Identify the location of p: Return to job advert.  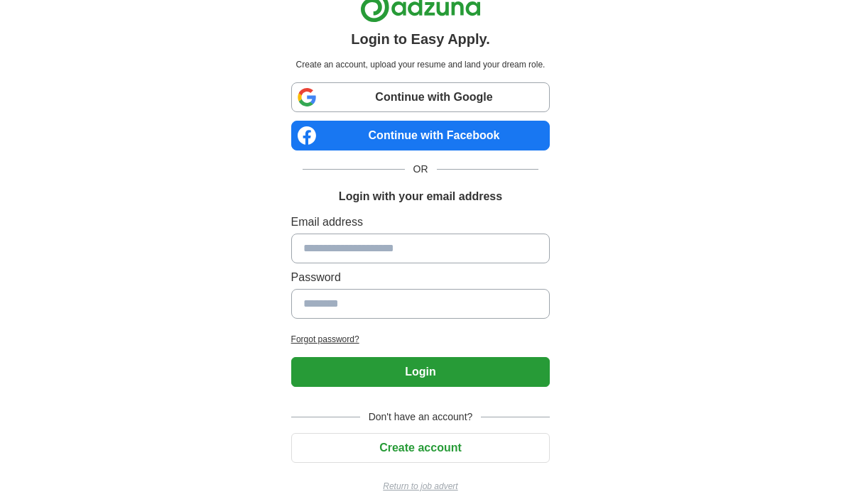
(421, 486).